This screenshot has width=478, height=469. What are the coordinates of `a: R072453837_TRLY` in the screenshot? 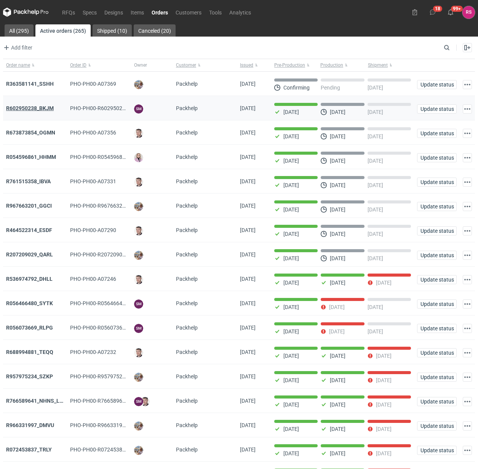 It's located at (29, 449).